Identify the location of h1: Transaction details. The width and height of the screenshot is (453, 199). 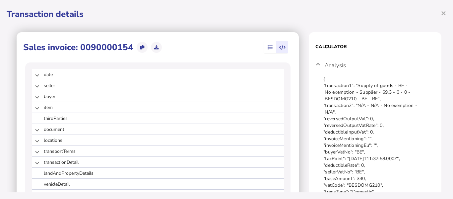
(226, 14).